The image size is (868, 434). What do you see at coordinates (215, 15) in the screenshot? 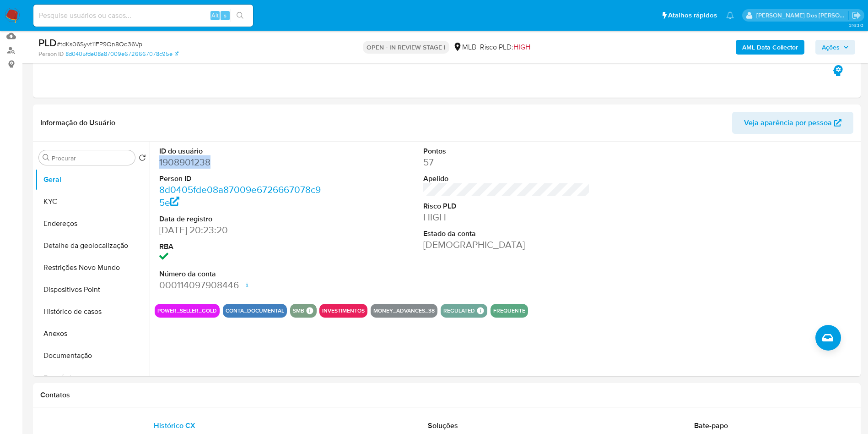
I see `span: Alt` at bounding box center [215, 15].